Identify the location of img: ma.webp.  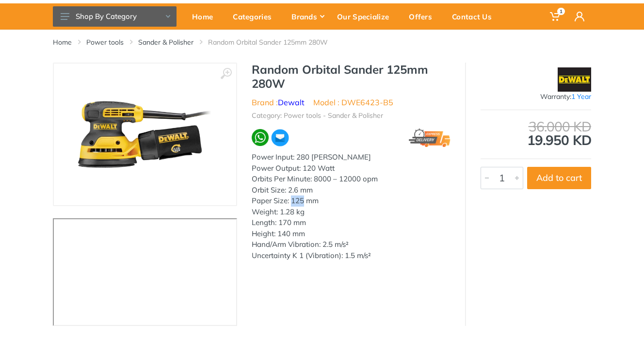
(280, 138).